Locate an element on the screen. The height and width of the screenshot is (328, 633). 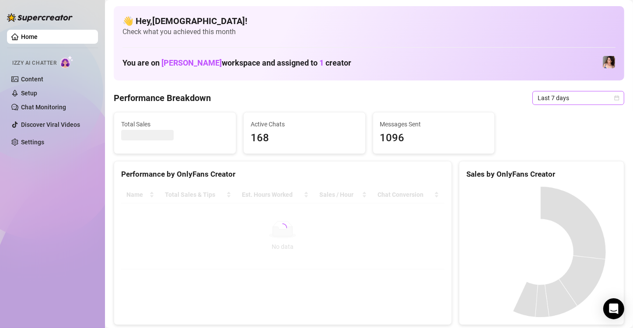
img: logo-BBDzfeDw.svg is located at coordinates (40, 18).